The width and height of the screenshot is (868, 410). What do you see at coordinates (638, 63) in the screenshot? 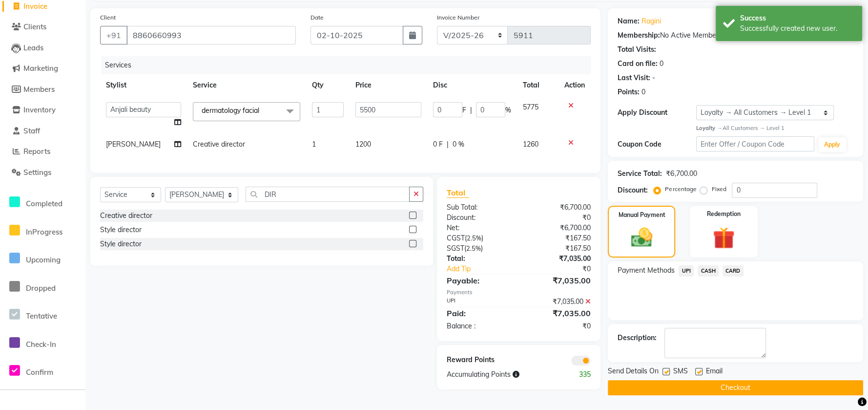
I see `div: Card on file:` at bounding box center [638, 63].